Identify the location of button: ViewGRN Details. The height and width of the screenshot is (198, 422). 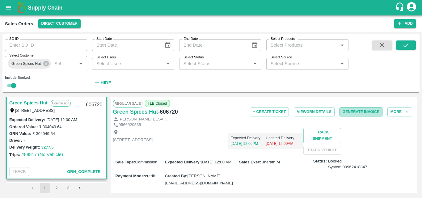
(314, 112).